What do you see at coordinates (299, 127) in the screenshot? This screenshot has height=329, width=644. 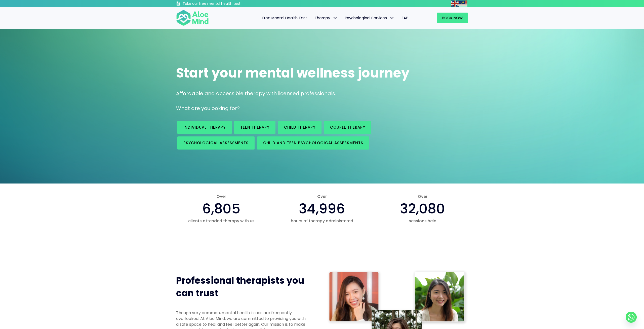 I see `a: Child Therapy` at bounding box center [299, 127].